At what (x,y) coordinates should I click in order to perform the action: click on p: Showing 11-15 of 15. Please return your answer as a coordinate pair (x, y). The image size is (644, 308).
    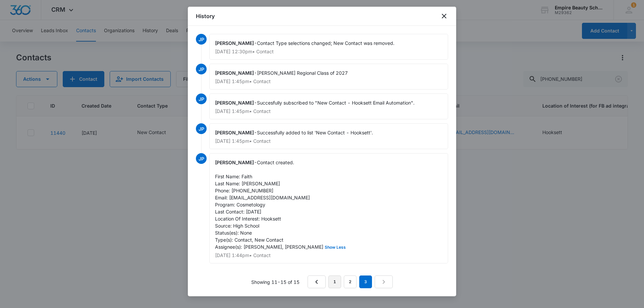
    Looking at the image, I should click on (275, 282).